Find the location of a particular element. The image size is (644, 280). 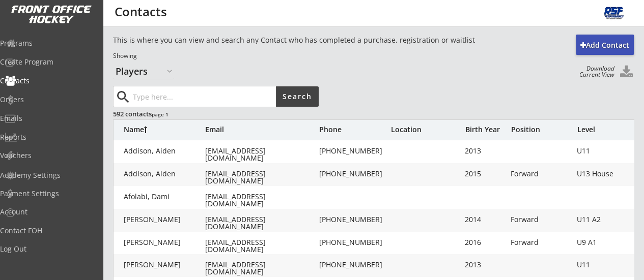

button: Click to download all Contacts. Your browser settings may try to block it, check your security se... is located at coordinates (626, 72).